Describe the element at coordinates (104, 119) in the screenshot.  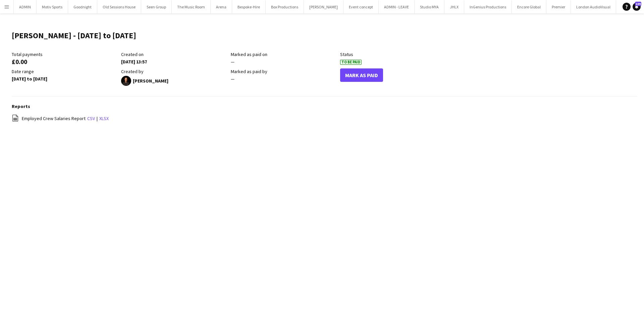
I see `a: xlsx` at that location.